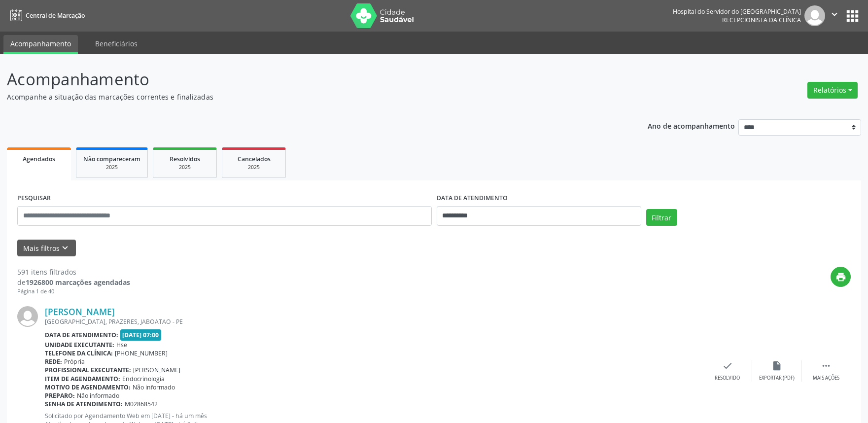 This screenshot has width=868, height=423. What do you see at coordinates (777, 378) in the screenshot?
I see `div: Exportar (PDF)` at bounding box center [777, 378].